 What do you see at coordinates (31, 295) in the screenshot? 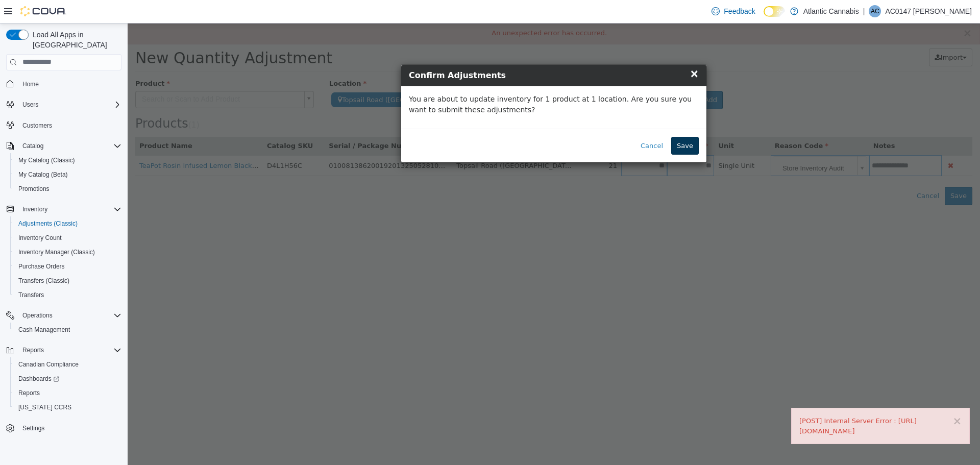
I see `a: Transfers` at bounding box center [31, 295].